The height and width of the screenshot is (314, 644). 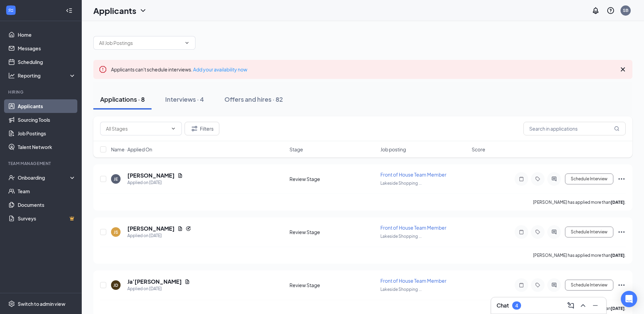 What do you see at coordinates (296, 149) in the screenshot?
I see `span: Stage` at bounding box center [296, 149].